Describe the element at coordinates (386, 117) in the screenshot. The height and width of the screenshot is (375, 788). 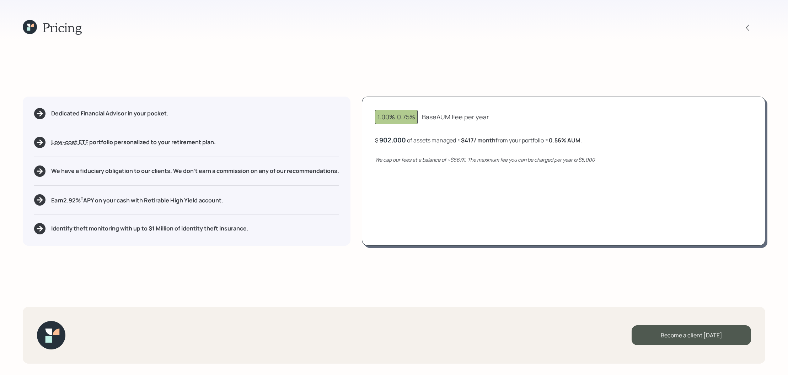
I see `span: 1.00%` at that location.